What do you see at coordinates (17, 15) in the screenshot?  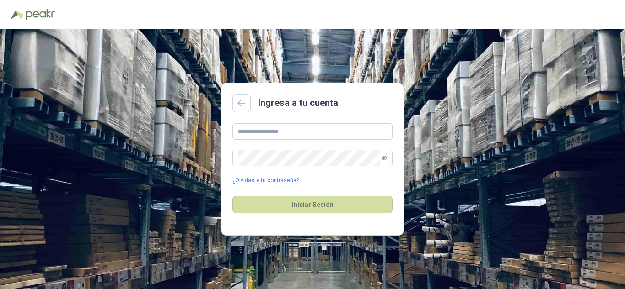 I see `img: Logo` at bounding box center [17, 15].